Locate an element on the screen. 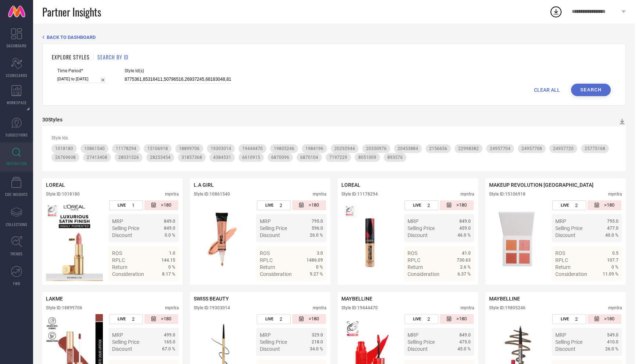 Image resolution: width=635 pixels, height=364 pixels. span: SCORECARDS is located at coordinates (16, 75).